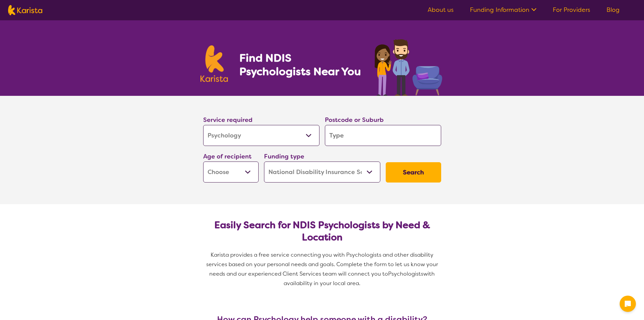 The image size is (644, 320). I want to click on label: Funding type, so click(284, 156).